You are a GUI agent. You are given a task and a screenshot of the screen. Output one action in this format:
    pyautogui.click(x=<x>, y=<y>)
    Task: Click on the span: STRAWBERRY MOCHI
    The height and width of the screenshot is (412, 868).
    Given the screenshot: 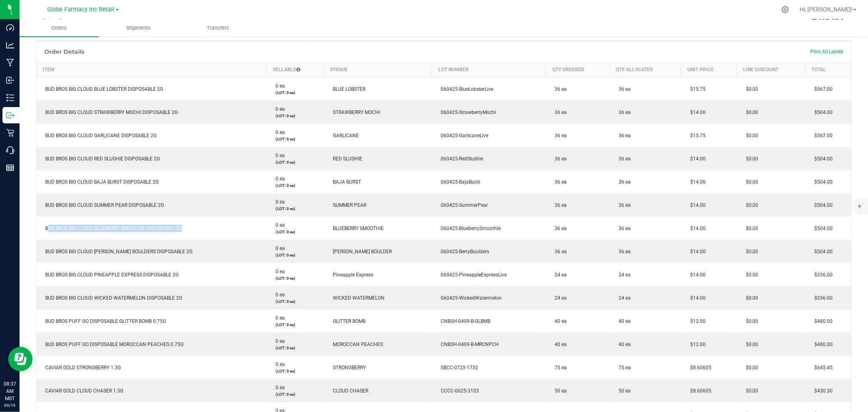 What is the action you would take?
    pyautogui.click(x=355, y=112)
    